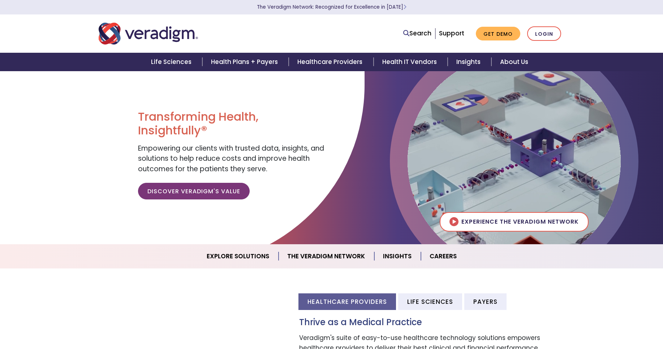 The image size is (663, 349). Describe the element at coordinates (544, 34) in the screenshot. I see `a: Login` at that location.